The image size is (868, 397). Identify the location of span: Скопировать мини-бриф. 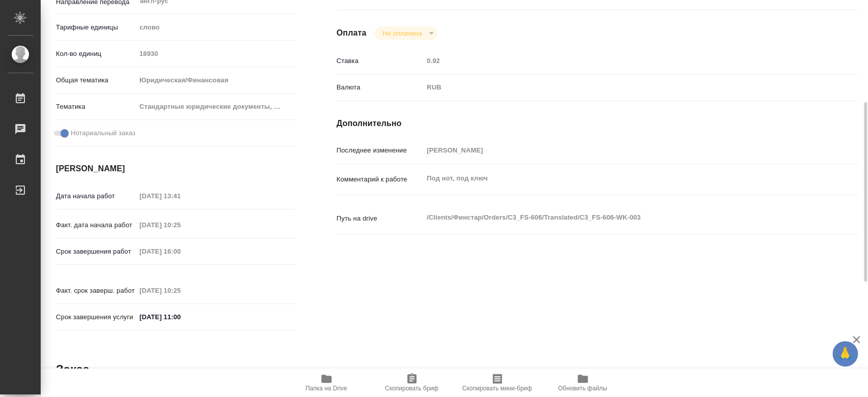
(497, 388).